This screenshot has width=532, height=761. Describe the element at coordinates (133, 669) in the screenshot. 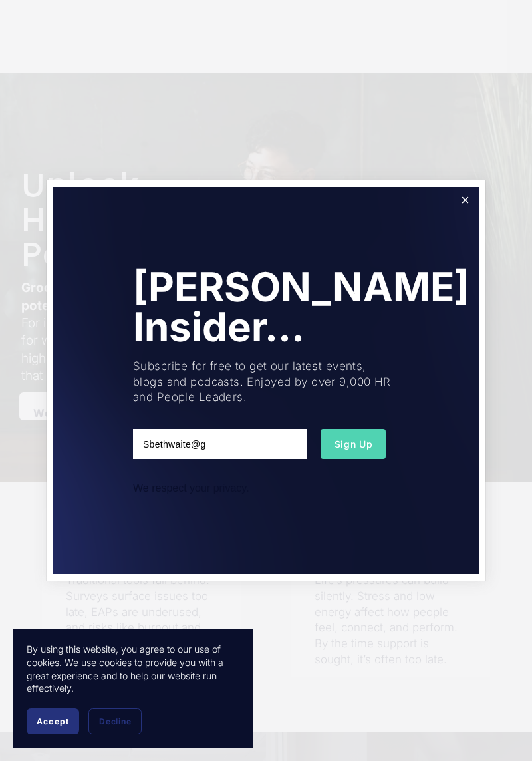

I see `p: By using this website, you agree to our use of cookies. We use cookies to provide you with a grea...` at that location.